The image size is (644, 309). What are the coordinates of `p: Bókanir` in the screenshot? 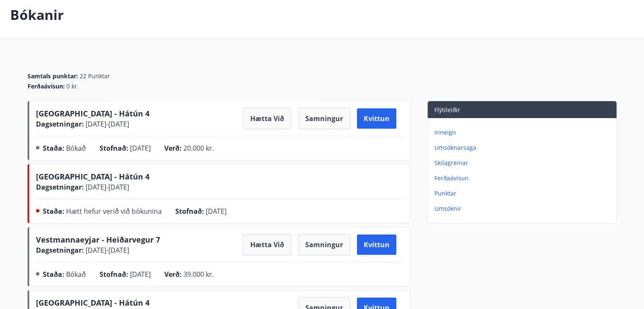 It's located at (37, 15).